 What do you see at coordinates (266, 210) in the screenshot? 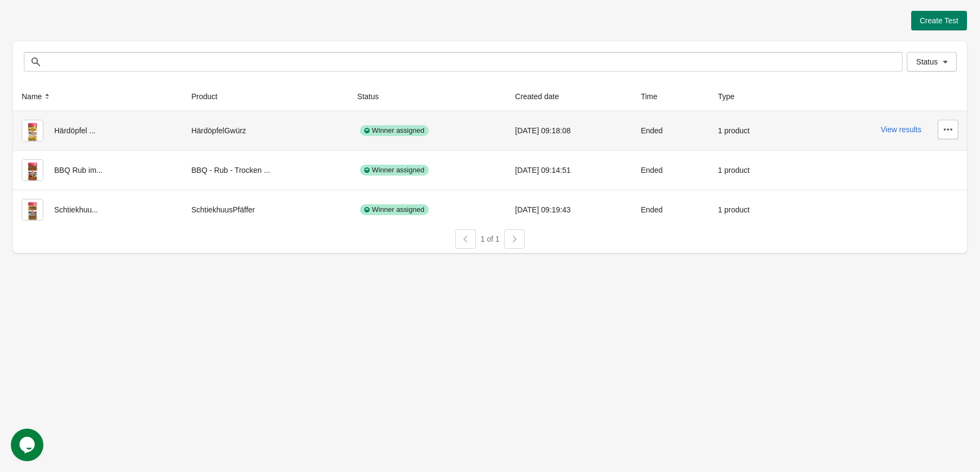
I see `div: SchtiekhuusPfäffer` at bounding box center [266, 210].